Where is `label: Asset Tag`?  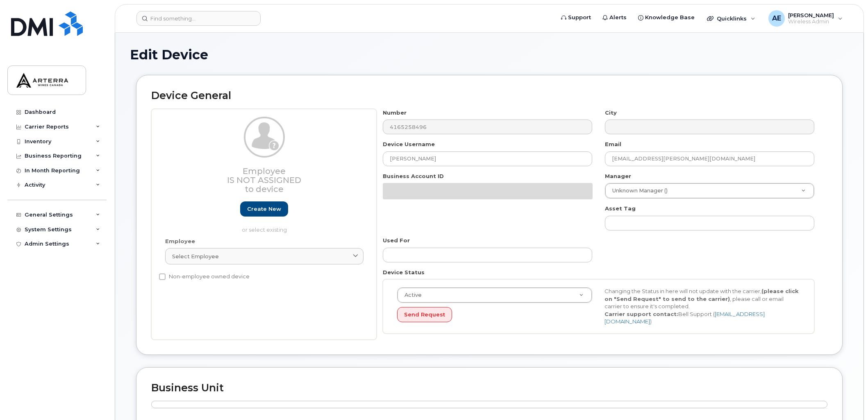 label: Asset Tag is located at coordinates (620, 208).